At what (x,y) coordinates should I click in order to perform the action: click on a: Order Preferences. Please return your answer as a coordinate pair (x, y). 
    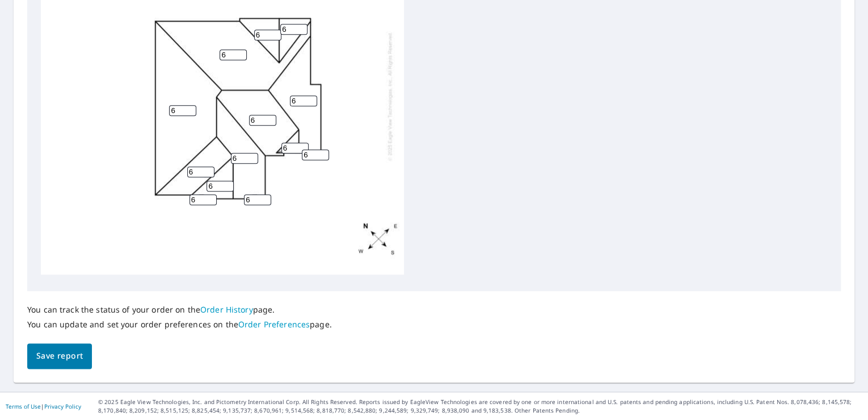
    Looking at the image, I should click on (274, 324).